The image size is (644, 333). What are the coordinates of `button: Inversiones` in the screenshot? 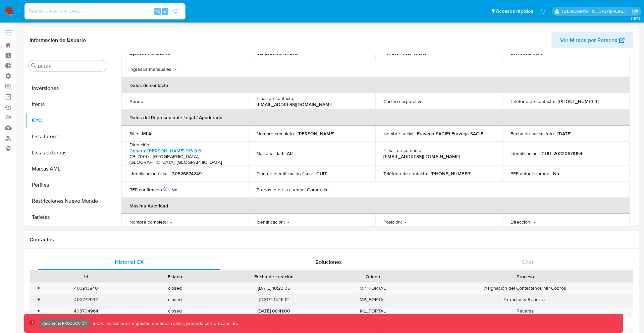 It's located at (68, 88).